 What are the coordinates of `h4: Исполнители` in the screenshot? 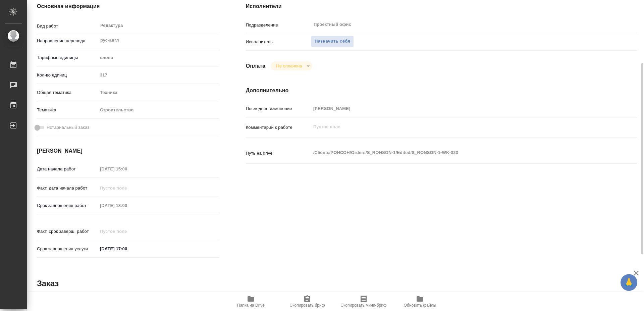 It's located at (441, 7).